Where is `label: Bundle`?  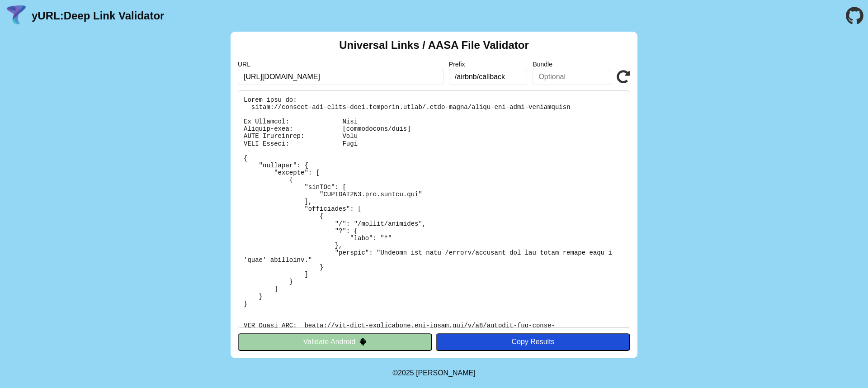
label: Bundle is located at coordinates (572, 64).